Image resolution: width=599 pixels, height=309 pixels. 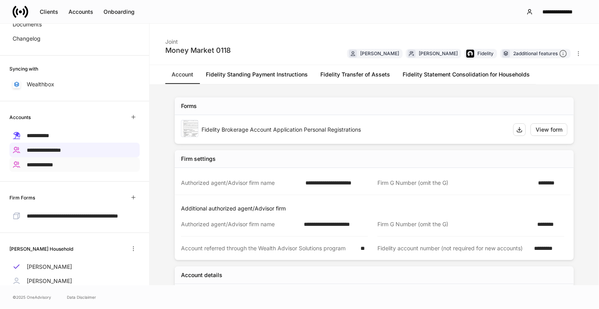 What do you see at coordinates (20, 117) in the screenshot?
I see `h6: Accounts` at bounding box center [20, 117].